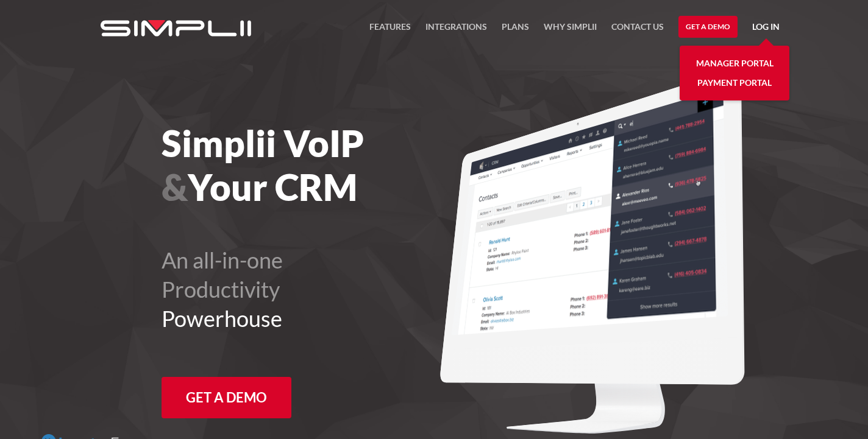 The height and width of the screenshot is (439, 868). Describe the element at coordinates (175, 28) in the screenshot. I see `img: Simplii` at that location.